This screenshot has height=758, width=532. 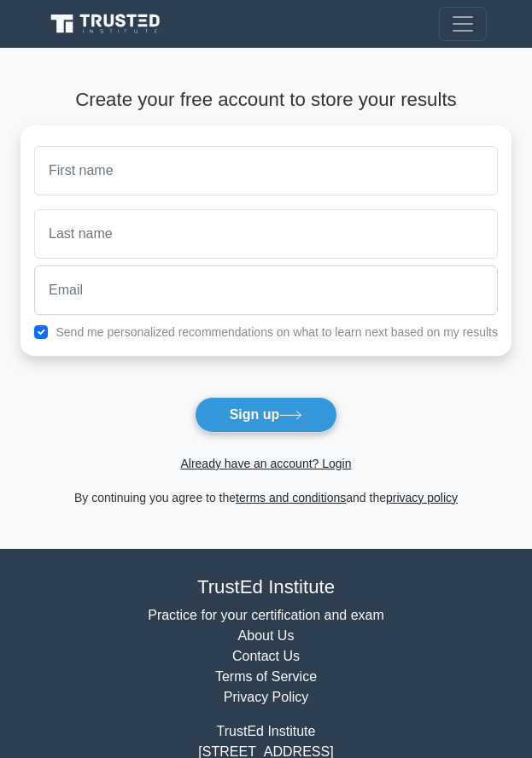 I want to click on input: Last name, so click(x=265, y=234).